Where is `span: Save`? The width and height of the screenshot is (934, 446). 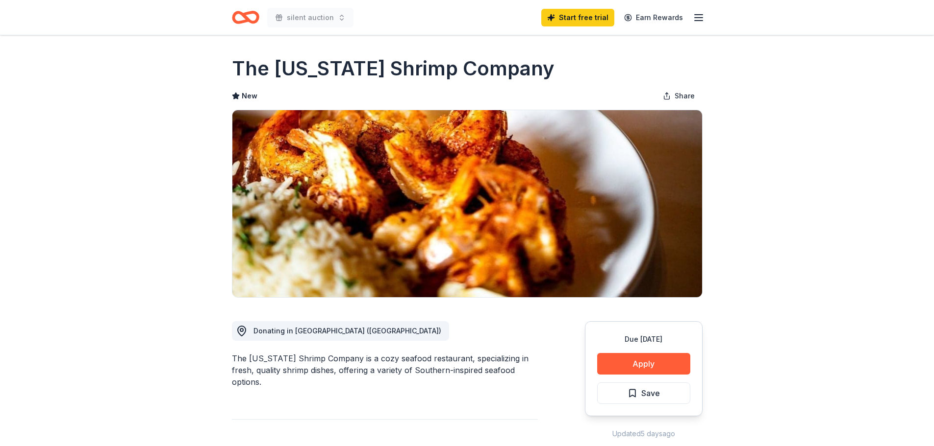 span: Save is located at coordinates (650, 394).